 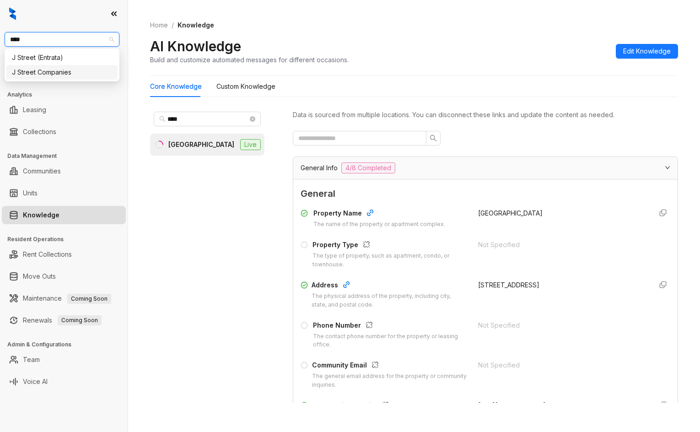 I want to click on li: Leasing, so click(x=64, y=110).